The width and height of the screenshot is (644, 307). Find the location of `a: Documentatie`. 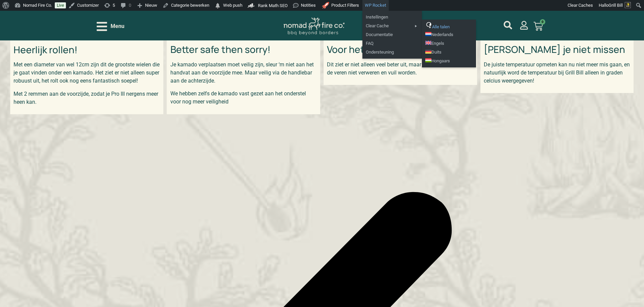

a: Documentatie is located at coordinates (393, 35).